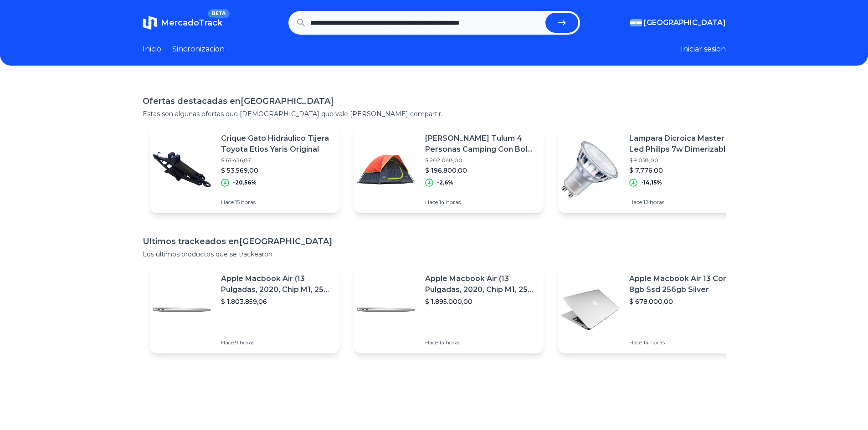 This screenshot has height=430, width=868. Describe the element at coordinates (685, 284) in the screenshot. I see `p: Apple Macbook Air 13 Core I5 8gb Ssd 256gb Silver` at that location.